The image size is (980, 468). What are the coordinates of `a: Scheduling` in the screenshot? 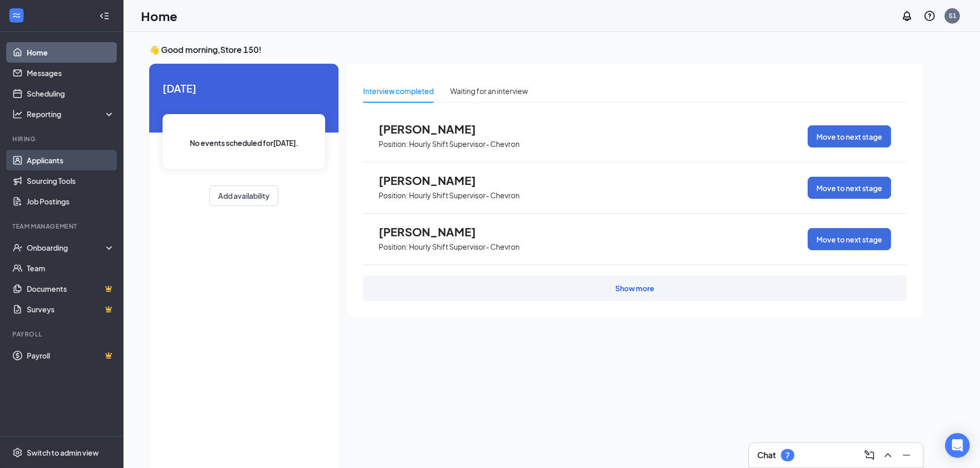 It's located at (70, 93).